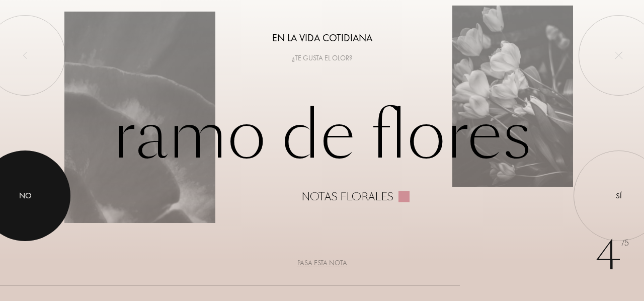 The width and height of the screenshot is (644, 301). Describe the element at coordinates (619, 55) in the screenshot. I see `img: quit_onboard.svg` at that location.